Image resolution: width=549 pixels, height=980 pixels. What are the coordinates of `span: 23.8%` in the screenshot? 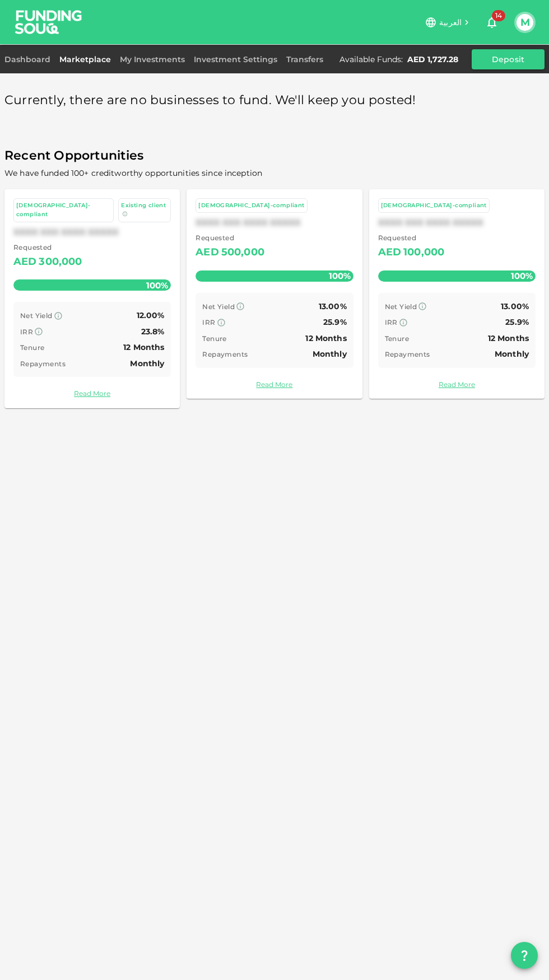 It's located at (153, 332).